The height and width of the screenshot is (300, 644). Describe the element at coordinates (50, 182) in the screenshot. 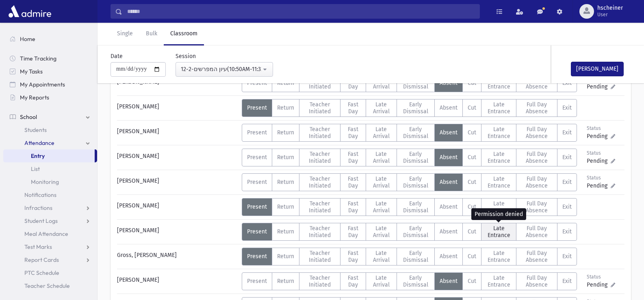

I see `a: Monitoring` at that location.